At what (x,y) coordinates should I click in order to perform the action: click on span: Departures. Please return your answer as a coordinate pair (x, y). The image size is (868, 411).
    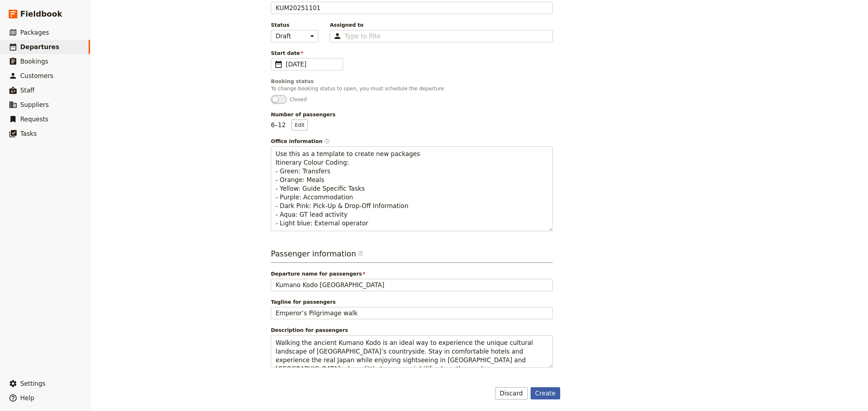
    Looking at the image, I should click on (40, 47).